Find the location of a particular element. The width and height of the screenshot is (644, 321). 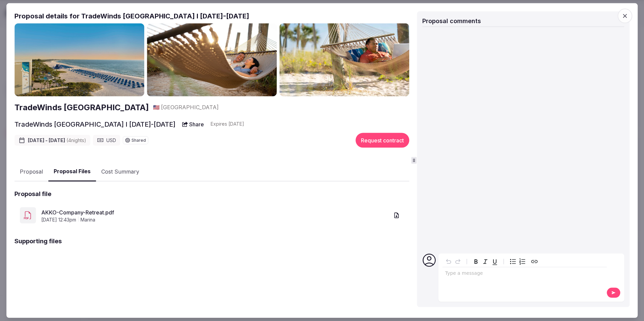

button: Share is located at coordinates (193, 124).